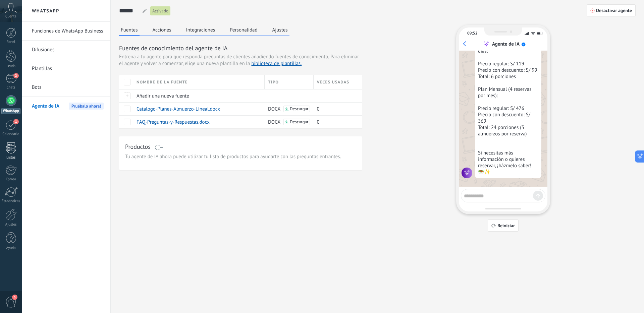  I want to click on span: Entrena a tu agente para que responda preguntas de clientes añadiendo fuentes de conocimiento., so click(224, 57).